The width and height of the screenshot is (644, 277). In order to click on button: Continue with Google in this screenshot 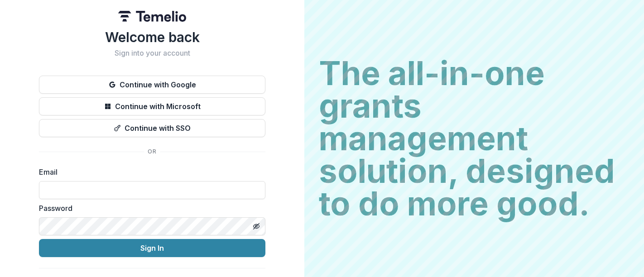, I will do `click(152, 85)`.